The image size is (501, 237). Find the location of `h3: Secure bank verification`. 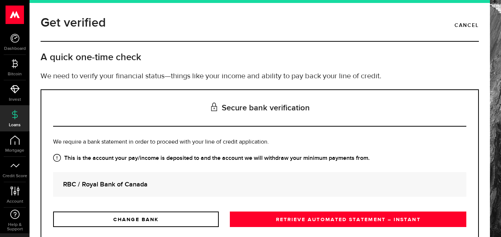

h3: Secure bank verification is located at coordinates (260, 108).